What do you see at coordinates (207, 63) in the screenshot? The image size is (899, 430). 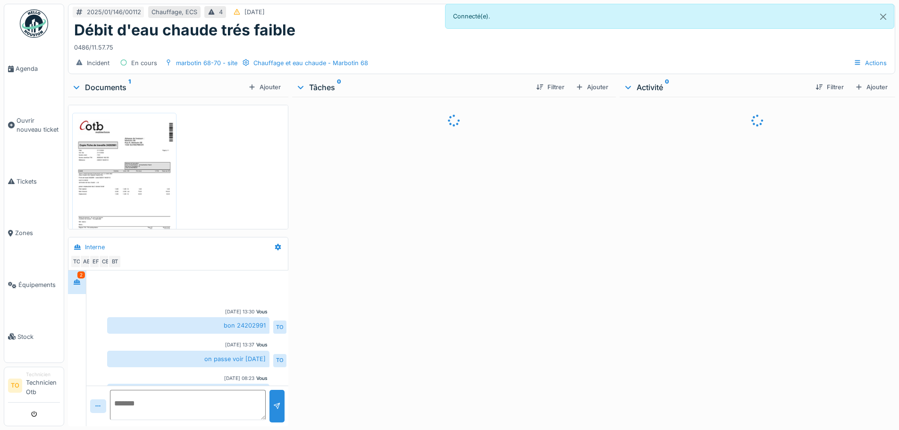 I see `div: marbotin 68-70 - site` at bounding box center [207, 63].